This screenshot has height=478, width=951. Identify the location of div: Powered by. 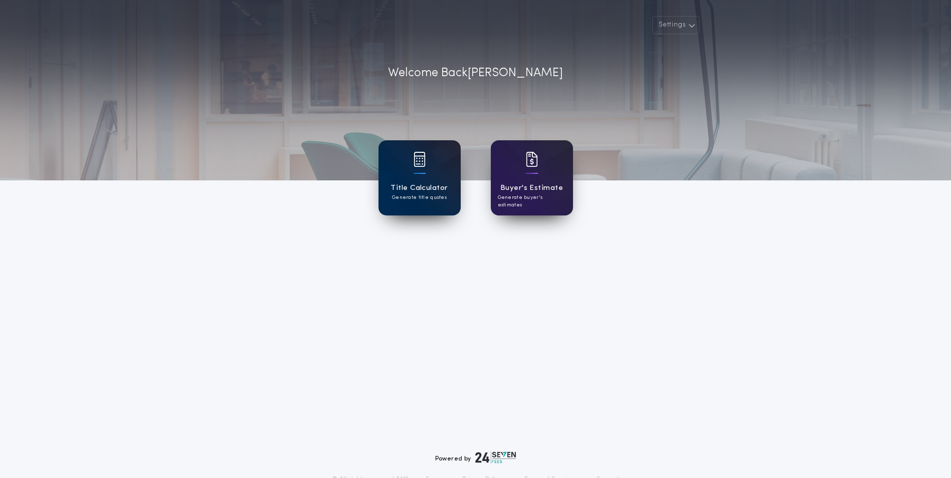
(476, 458).